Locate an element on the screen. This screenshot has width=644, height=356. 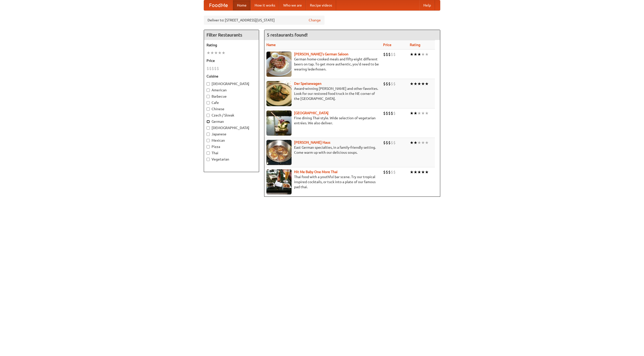
input: German is located at coordinates (208, 121).